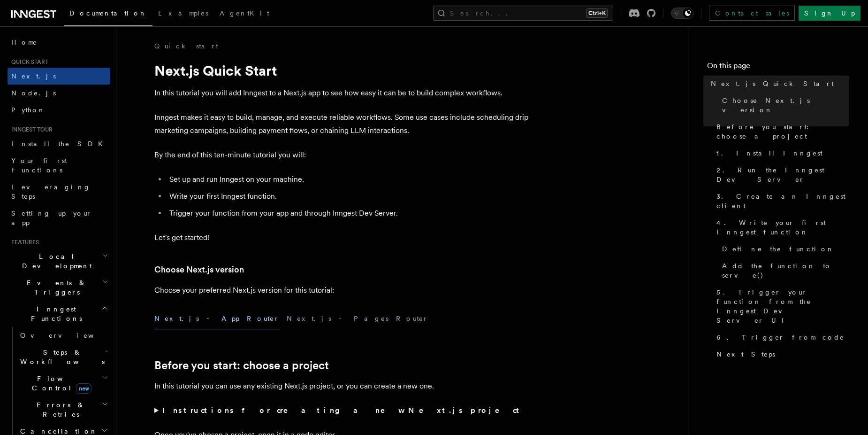 The height and width of the screenshot is (435, 868). I want to click on a: Next.js, so click(58, 76).